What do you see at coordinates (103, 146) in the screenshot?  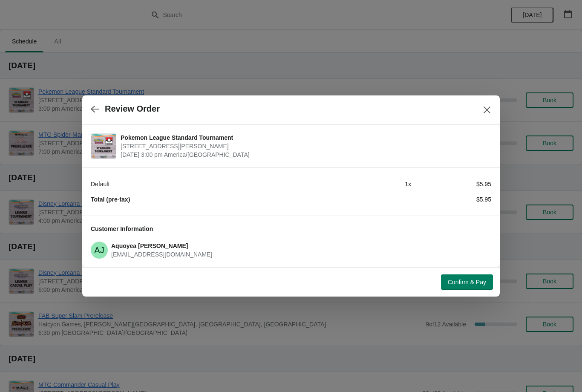 I see `img: Pokemon League Standard Tournament | 2040 Louetta Rd Ste I Spring, TX 77388 | September 20 | 3:00...` at bounding box center [103, 146].